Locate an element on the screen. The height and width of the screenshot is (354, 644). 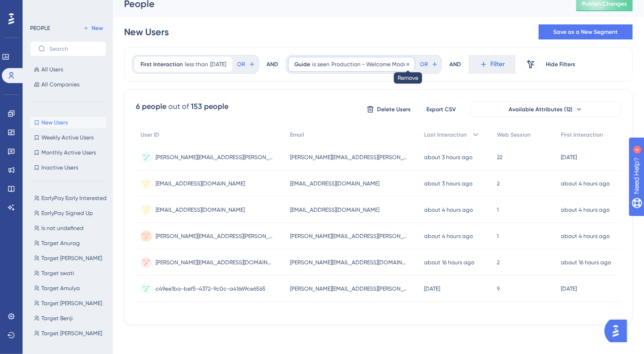
span: c49ee1ba-bef5-4372-9c0c-a41669ce6565 is located at coordinates (211, 289).